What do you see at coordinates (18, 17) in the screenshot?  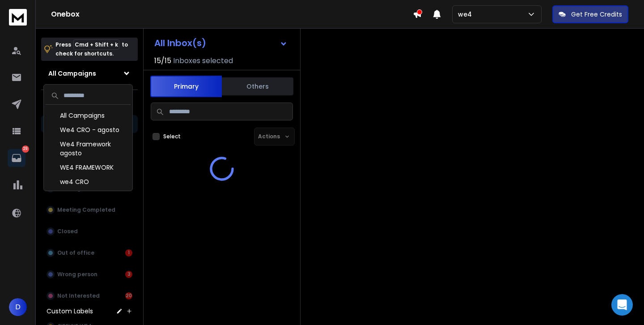 I see `img: logo` at bounding box center [18, 17].